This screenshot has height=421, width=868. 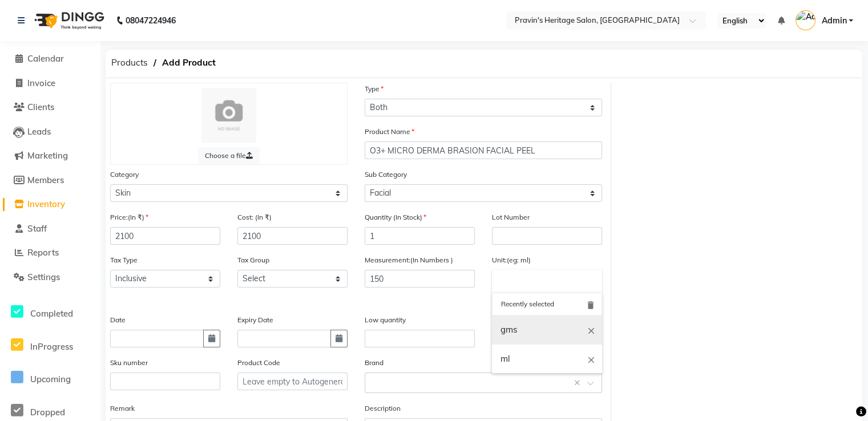 What do you see at coordinates (68, 20) in the screenshot?
I see `img: logo` at bounding box center [68, 20].